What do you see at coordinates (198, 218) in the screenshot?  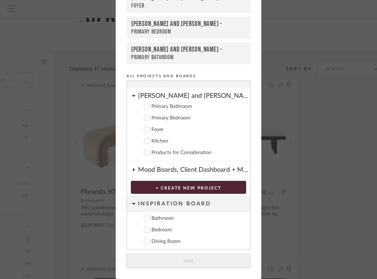 I see `div: Bathroom` at bounding box center [198, 218].